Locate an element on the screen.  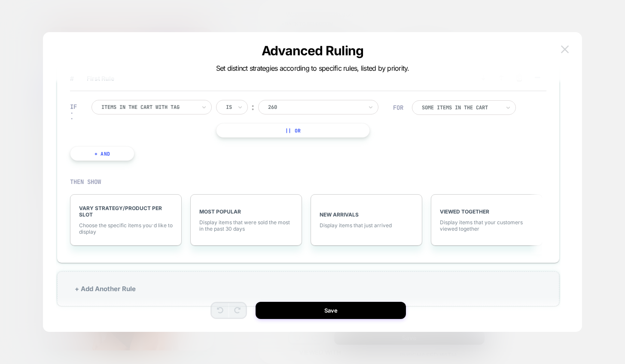
span: 10% Off is located at coordinates (85, 232).